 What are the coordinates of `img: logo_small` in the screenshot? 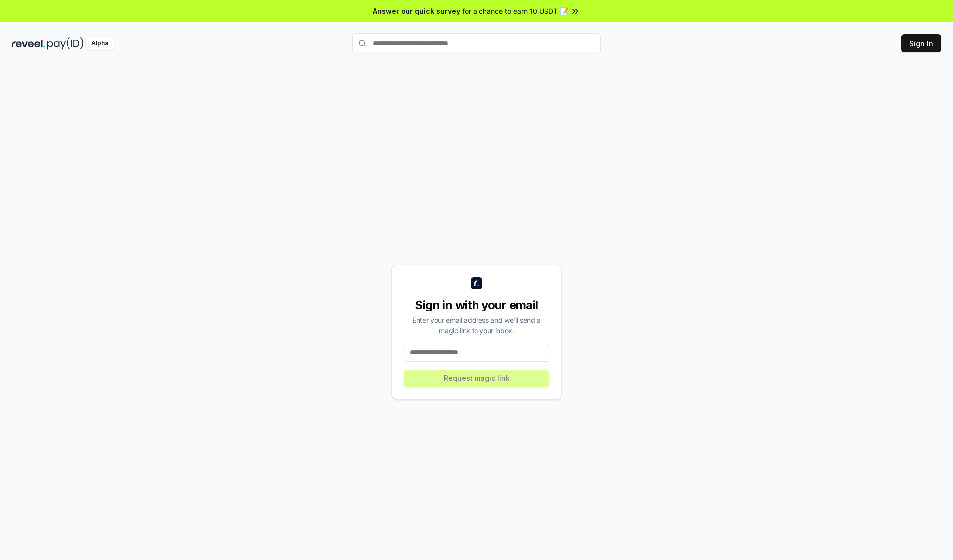 It's located at (477, 283).